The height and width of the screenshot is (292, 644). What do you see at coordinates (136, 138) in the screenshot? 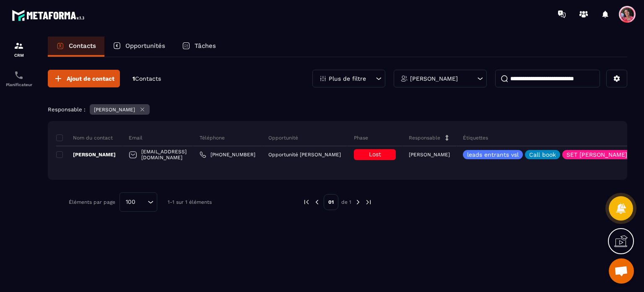
I see `p: Email` at bounding box center [136, 138].